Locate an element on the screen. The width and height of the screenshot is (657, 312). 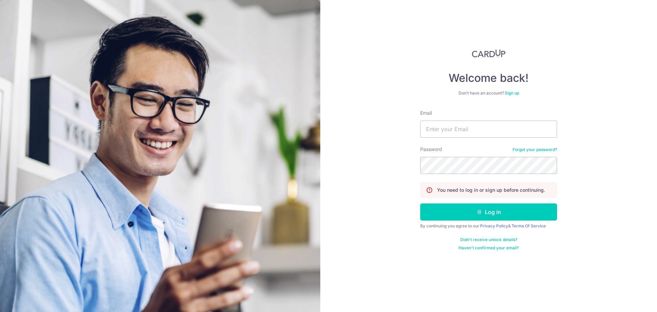
img: CardUp Logo is located at coordinates (488, 53).